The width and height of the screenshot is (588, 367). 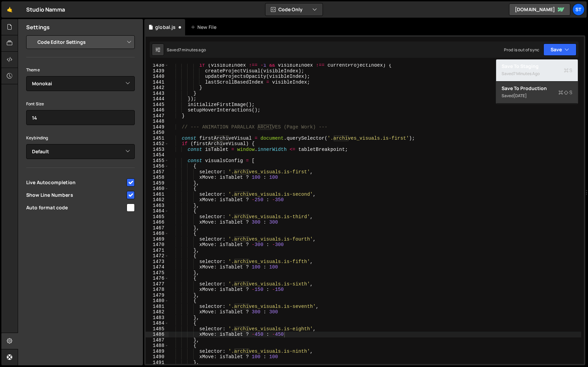 I want to click on div: 1484, so click(x=157, y=323).